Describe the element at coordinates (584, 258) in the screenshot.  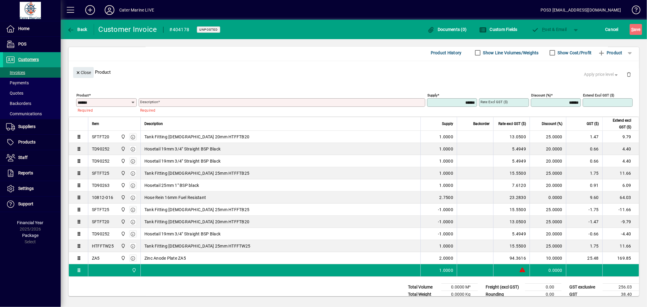
I see `td: 25.48` at that location.